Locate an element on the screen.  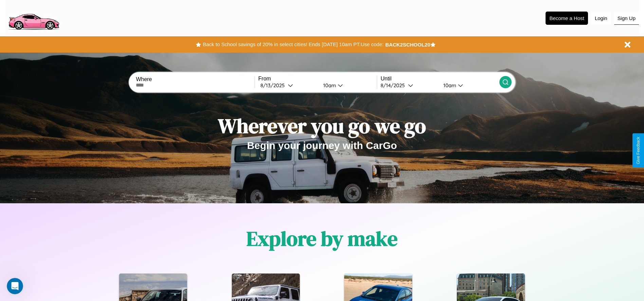
div: 8 / 14 / 2025 is located at coordinates (394, 85).